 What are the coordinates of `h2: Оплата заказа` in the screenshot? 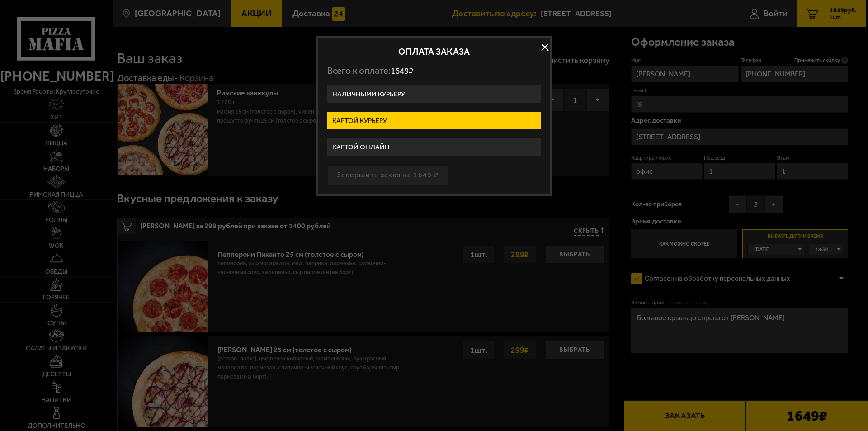 It's located at (434, 52).